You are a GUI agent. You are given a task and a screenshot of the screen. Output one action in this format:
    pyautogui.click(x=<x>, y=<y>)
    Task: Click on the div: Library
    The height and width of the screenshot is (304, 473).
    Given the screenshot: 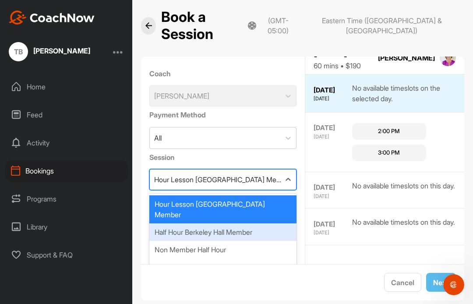 What is the action you would take?
    pyautogui.click(x=67, y=227)
    